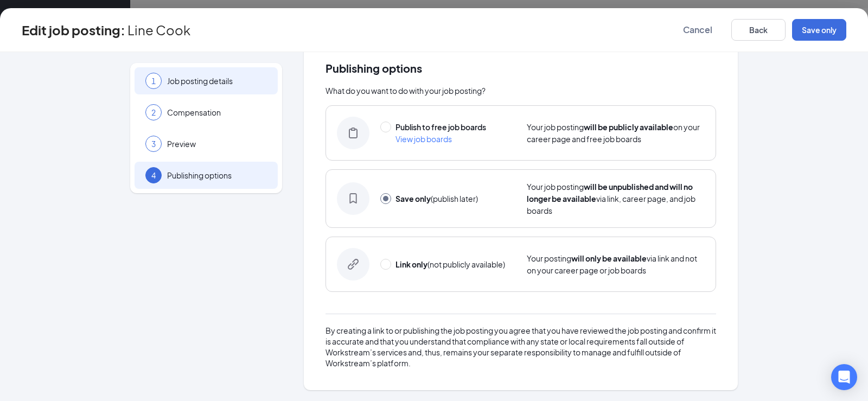 The width and height of the screenshot is (868, 401). Describe the element at coordinates (758, 30) in the screenshot. I see `button: Back` at that location.